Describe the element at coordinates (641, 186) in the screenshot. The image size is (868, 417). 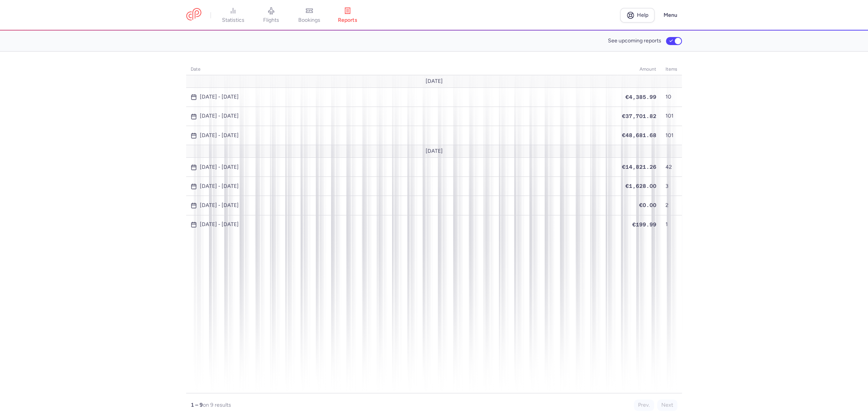
I see `span: €1,628.00` at that location.